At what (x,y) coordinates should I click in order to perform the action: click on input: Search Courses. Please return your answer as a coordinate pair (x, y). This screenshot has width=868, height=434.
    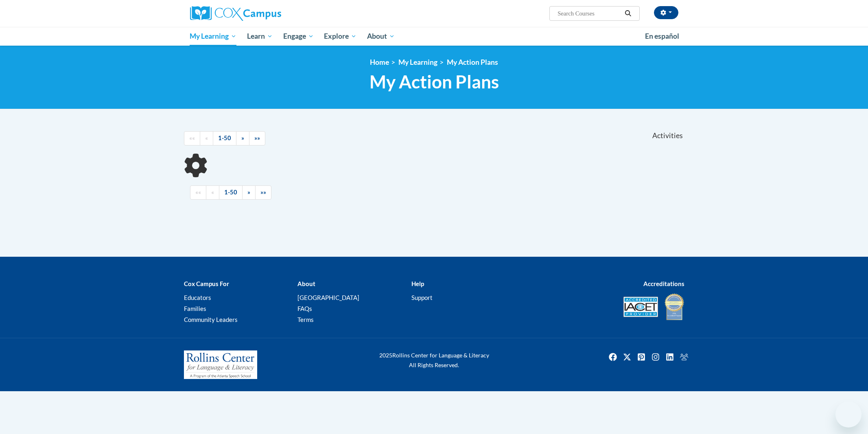
    Looking at the image, I should click on (589, 13).